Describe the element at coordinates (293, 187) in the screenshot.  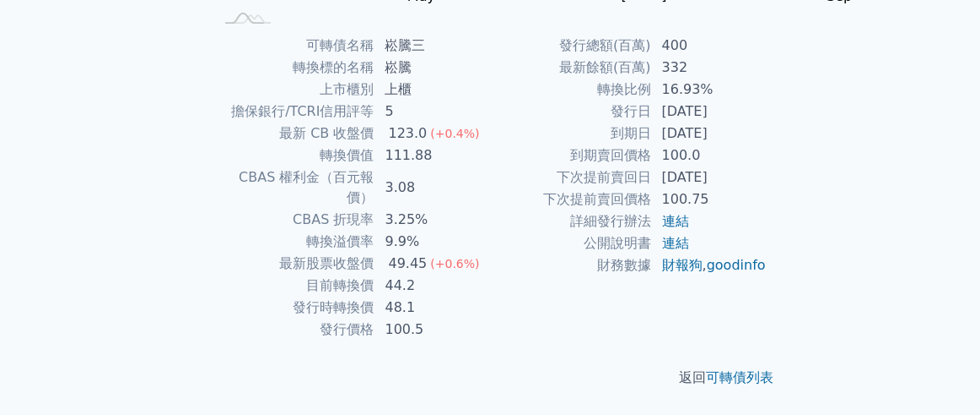
I see `td: CBAS 權利金（百元報價）` at that location.